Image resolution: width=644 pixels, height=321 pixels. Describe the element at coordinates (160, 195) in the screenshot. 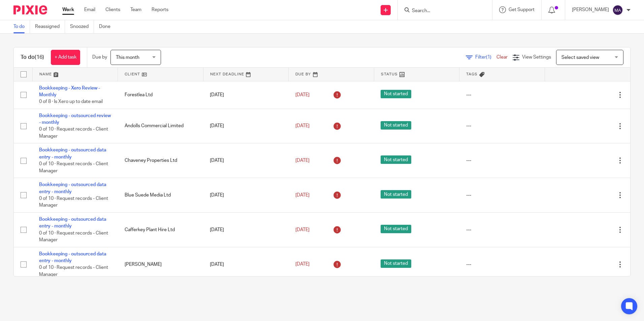

I see `td: Blue Suede Media Ltd` at that location.